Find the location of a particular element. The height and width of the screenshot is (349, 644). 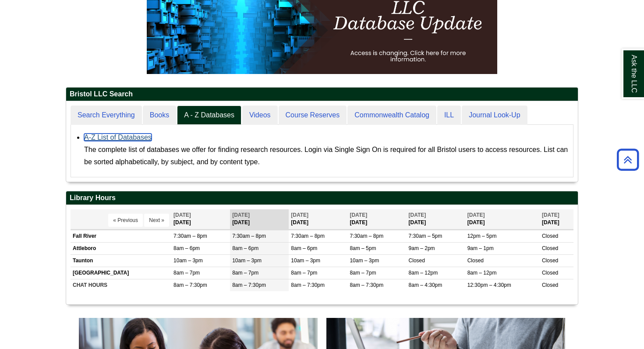

span: 12pm – 5pm is located at coordinates (482, 236).